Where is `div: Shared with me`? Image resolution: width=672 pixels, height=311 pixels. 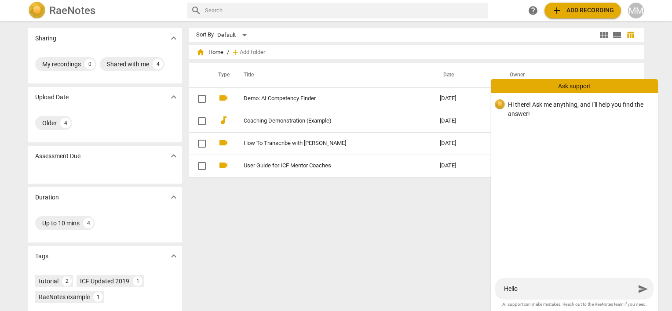 div: Shared with me is located at coordinates (128, 64).